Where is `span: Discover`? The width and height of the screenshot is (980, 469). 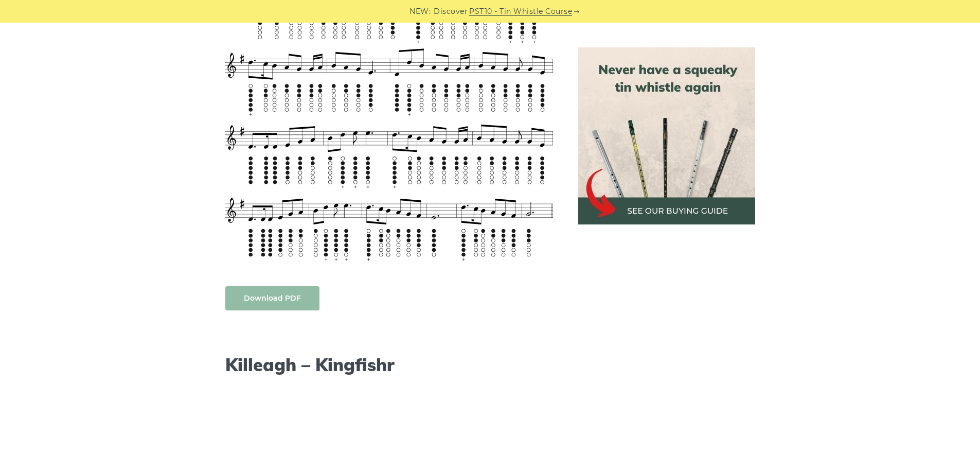 span: Discover is located at coordinates (451, 11).